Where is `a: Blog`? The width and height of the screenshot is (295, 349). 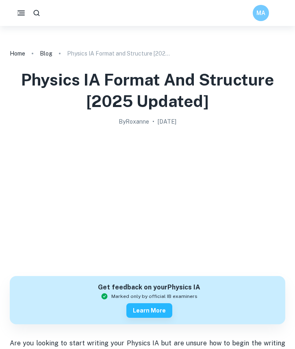 a: Blog is located at coordinates (46, 54).